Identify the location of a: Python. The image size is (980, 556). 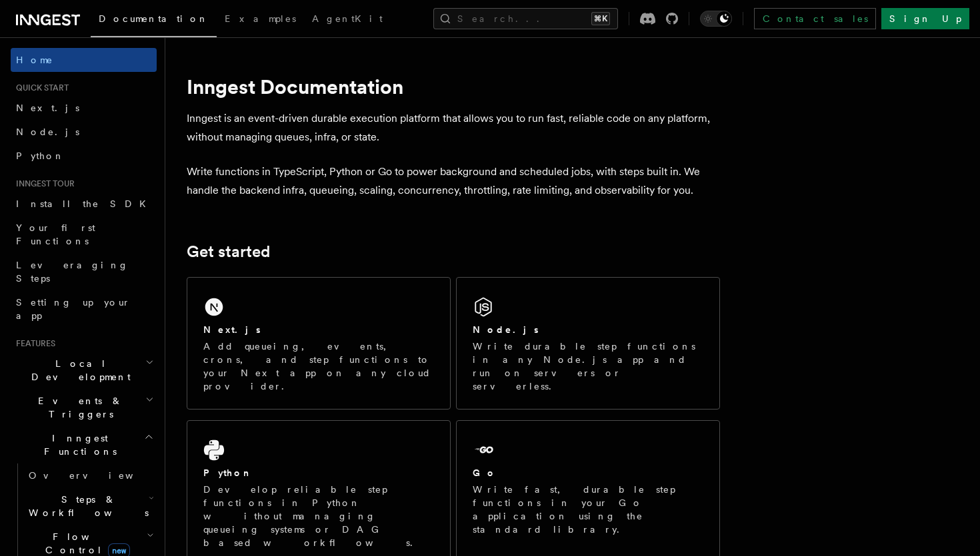
(84, 156).